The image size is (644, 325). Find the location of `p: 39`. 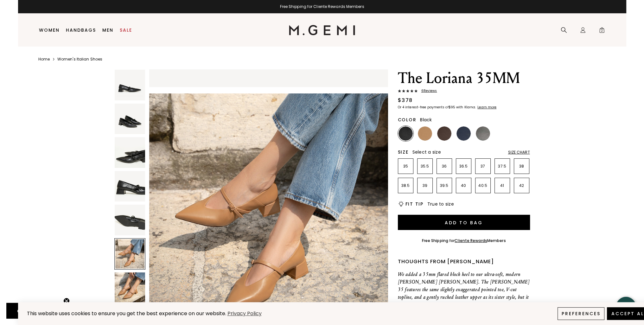

p: 39 is located at coordinates (425, 185).